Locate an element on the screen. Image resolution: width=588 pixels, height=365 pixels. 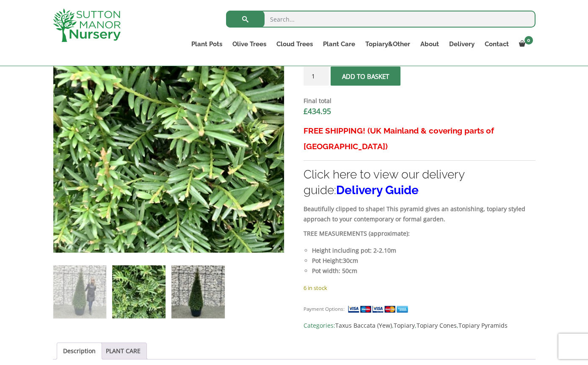
img: Taxus Baccata Yew Cone 2M - Image 3 is located at coordinates (198, 292).